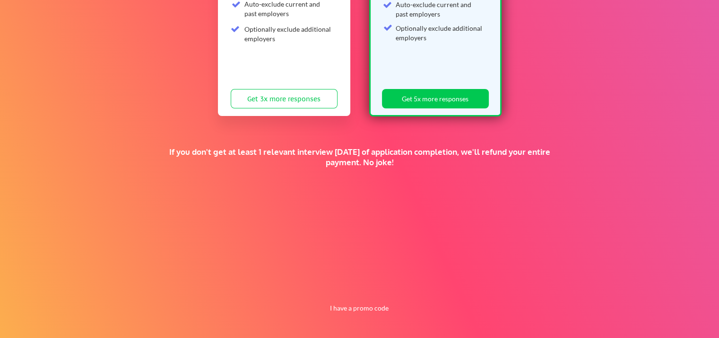 The width and height of the screenshot is (719, 338). What do you see at coordinates (284, 98) in the screenshot?
I see `button: Get 3x more responses` at bounding box center [284, 98].